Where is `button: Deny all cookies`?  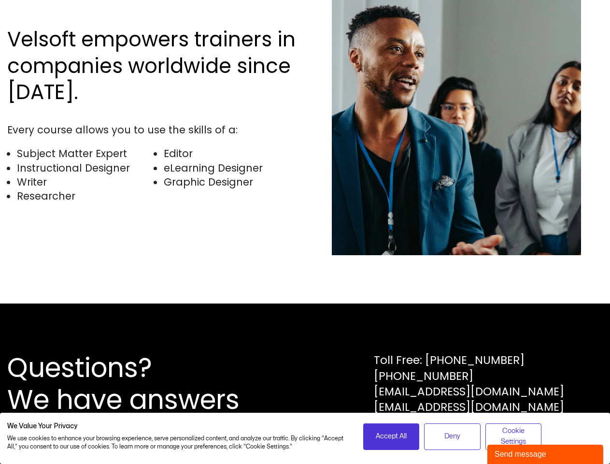
button: Deny all cookies is located at coordinates (452, 436).